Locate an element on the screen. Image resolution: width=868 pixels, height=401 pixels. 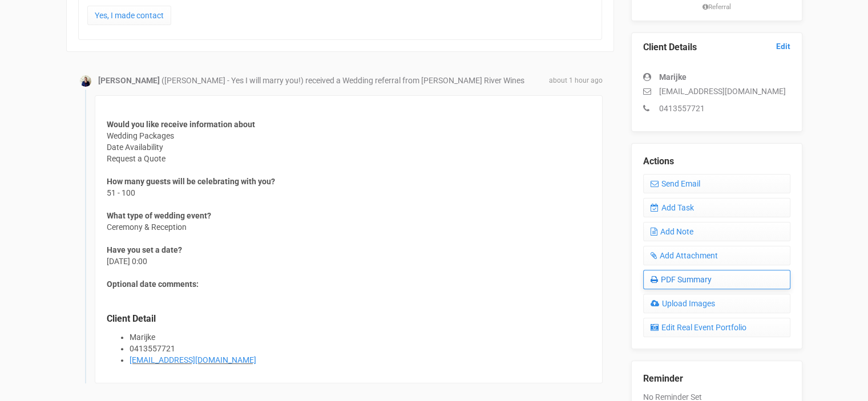
legend: Client Details is located at coordinates (717, 47).